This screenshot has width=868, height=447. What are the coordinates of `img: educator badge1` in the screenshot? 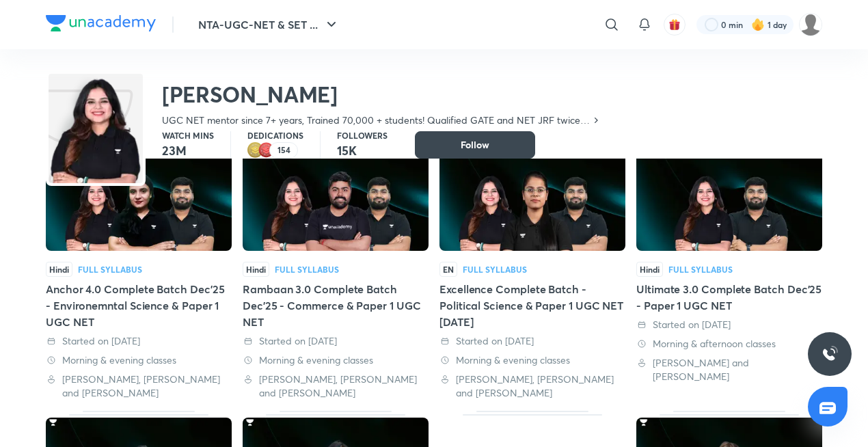 It's located at (267, 150).